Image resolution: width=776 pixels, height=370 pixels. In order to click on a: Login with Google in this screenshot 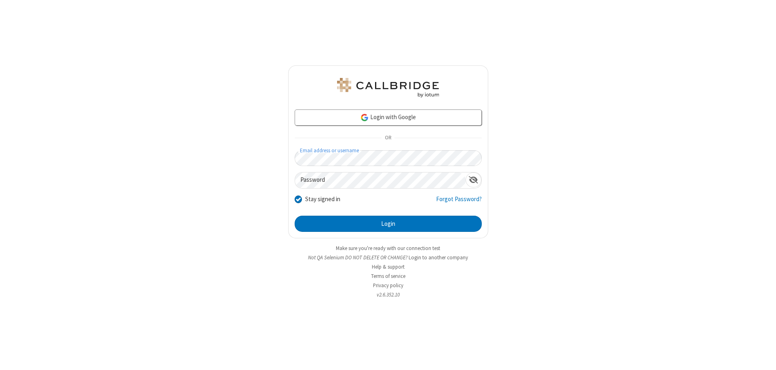, I will do `click(388, 118)`.